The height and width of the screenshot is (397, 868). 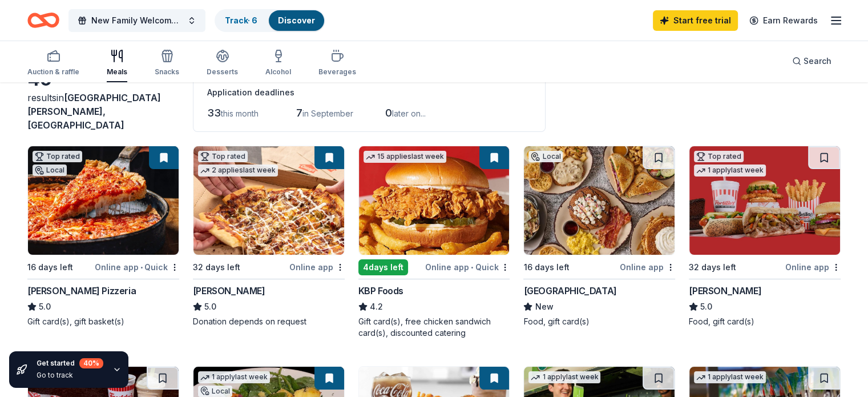 What do you see at coordinates (337, 63) in the screenshot?
I see `button: Beverages` at bounding box center [337, 63].